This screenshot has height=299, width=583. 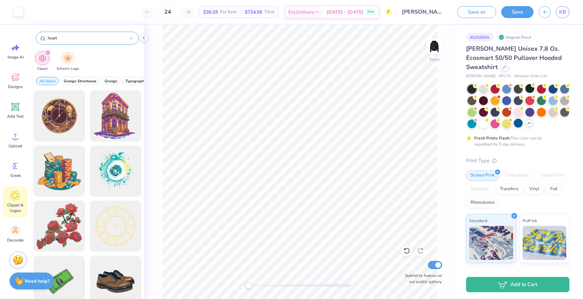 What do you see at coordinates (517, 285) in the screenshot?
I see `button: Add to Cart` at bounding box center [517, 285].